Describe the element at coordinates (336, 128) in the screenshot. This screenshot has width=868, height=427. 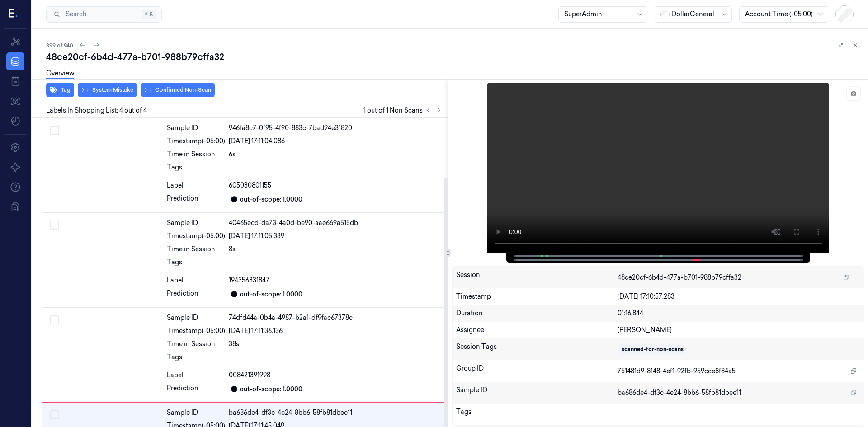
I see `div: 946fa8c7-0f95-4f90-883c-7bad94e31820` at that location.